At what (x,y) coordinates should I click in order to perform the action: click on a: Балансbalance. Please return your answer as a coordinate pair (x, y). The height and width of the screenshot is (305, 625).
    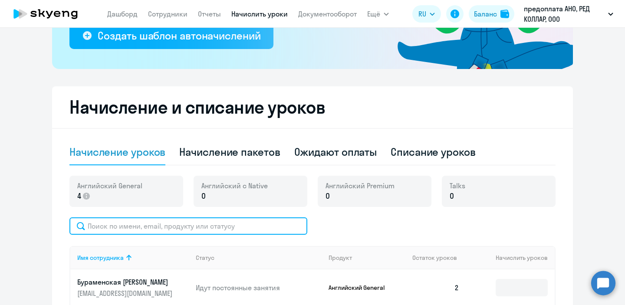
    Looking at the image, I should click on (492, 14).